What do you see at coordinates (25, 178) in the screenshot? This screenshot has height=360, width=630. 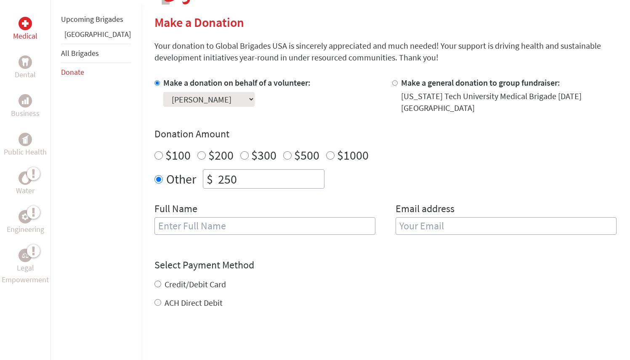 I see `div: Water` at bounding box center [25, 178].